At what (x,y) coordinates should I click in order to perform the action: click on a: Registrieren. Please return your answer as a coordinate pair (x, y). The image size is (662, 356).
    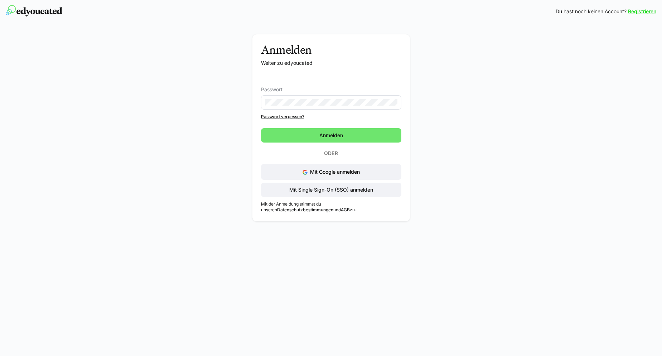
    Looking at the image, I should click on (642, 11).